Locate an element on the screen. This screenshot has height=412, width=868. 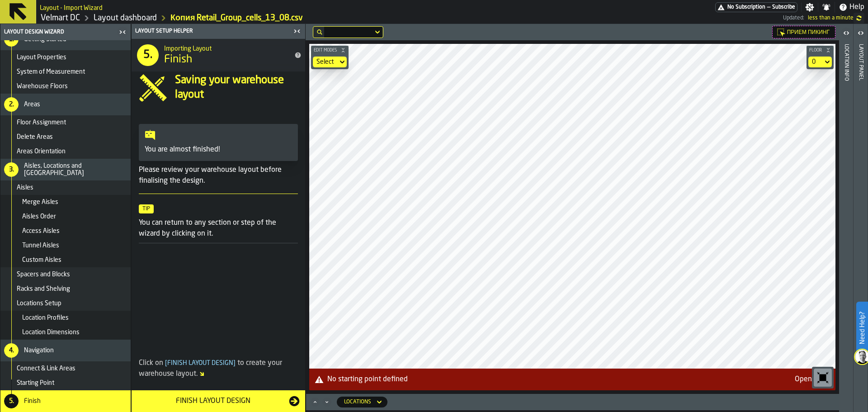
span: Updated: is located at coordinates (794, 18).